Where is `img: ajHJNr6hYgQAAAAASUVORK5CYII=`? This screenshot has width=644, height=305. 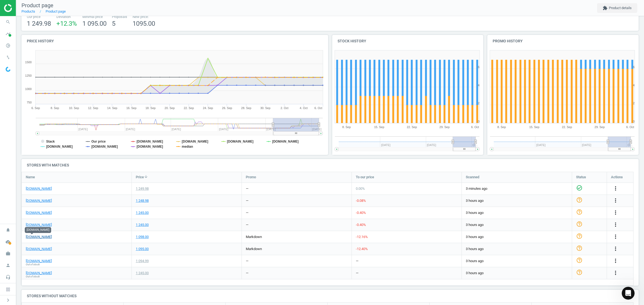 img: ajHJNr6hYgQAAAAASUVORK5CYII= is located at coordinates (23, 8).